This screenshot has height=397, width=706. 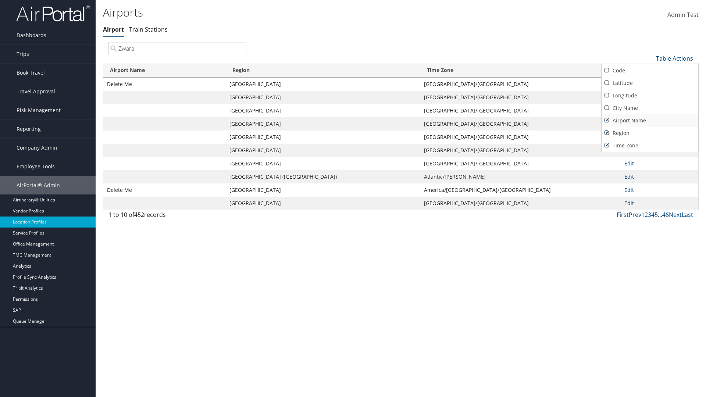 What do you see at coordinates (31, 35) in the screenshot?
I see `span: Dashboards` at bounding box center [31, 35].